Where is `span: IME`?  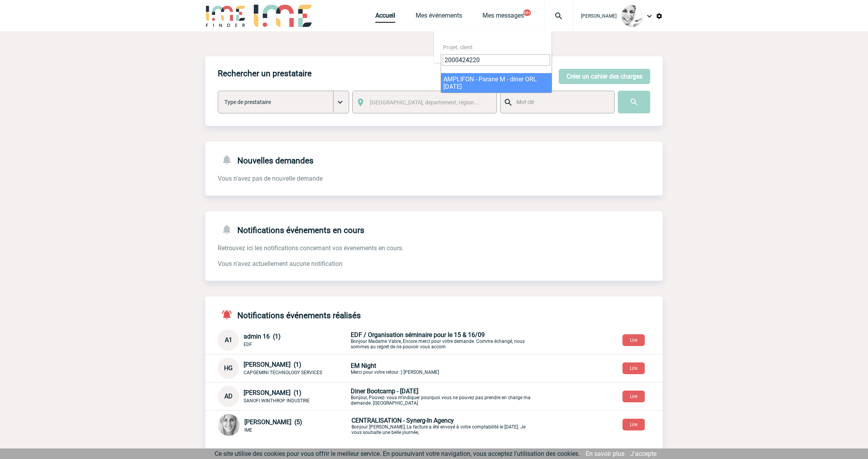 span: IME is located at coordinates (248, 430).